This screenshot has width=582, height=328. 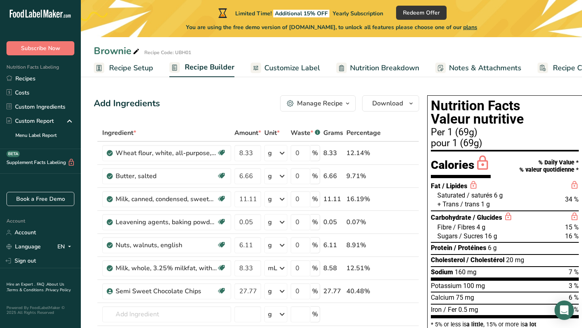 I want to click on div: 6.11, so click(x=333, y=245).